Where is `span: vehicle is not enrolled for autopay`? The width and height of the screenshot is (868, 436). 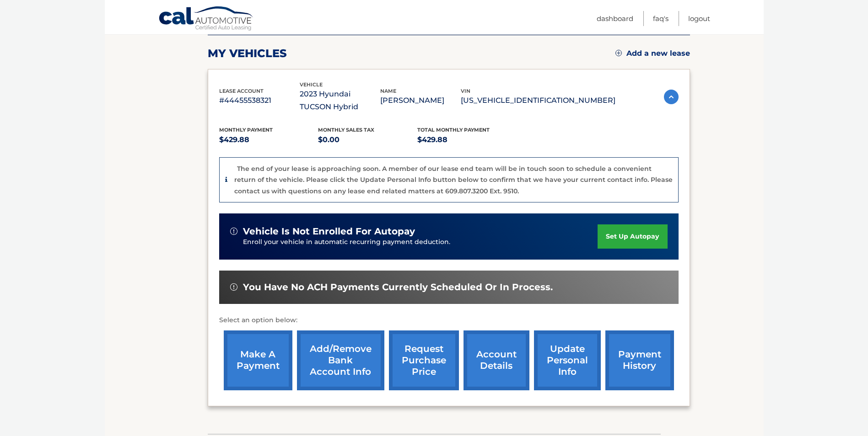 span: vehicle is not enrolled for autopay is located at coordinates (329, 231).